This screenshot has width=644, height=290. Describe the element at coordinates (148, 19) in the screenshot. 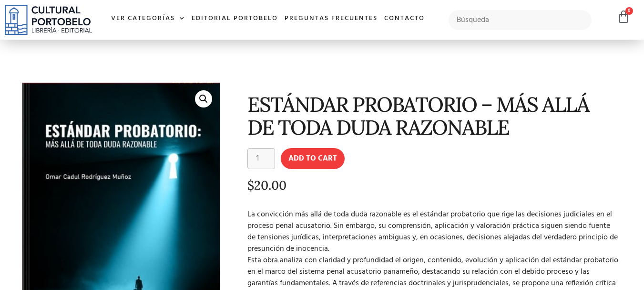

I see `a: Ver Categorías` at that location.